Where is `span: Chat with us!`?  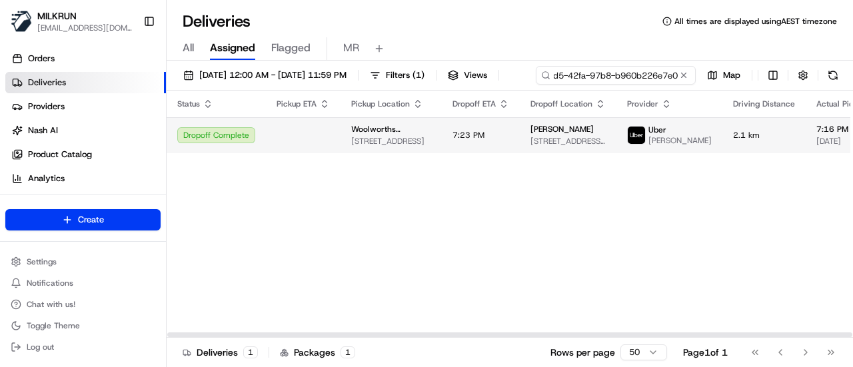 span: Chat with us! is located at coordinates (51, 304).